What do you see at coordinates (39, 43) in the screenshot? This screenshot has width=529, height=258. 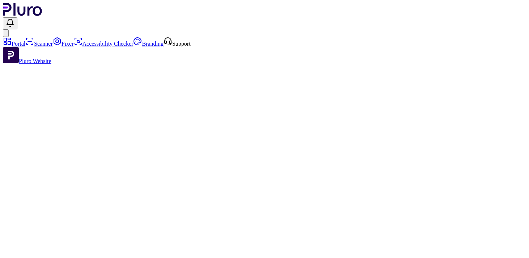 I see `a: Scanner` at bounding box center [39, 43].